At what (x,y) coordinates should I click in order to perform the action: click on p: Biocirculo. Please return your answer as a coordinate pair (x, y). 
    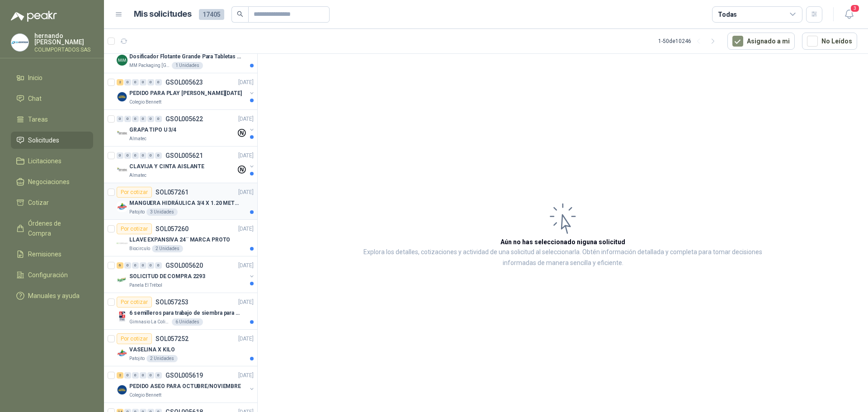
    Looking at the image, I should click on (140, 249).